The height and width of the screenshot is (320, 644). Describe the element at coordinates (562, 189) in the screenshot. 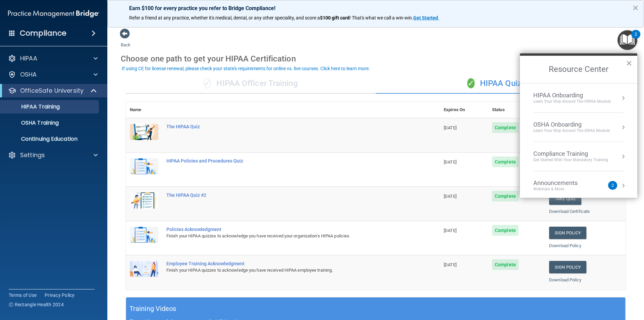

I see `div: Webinars & More` at that location.